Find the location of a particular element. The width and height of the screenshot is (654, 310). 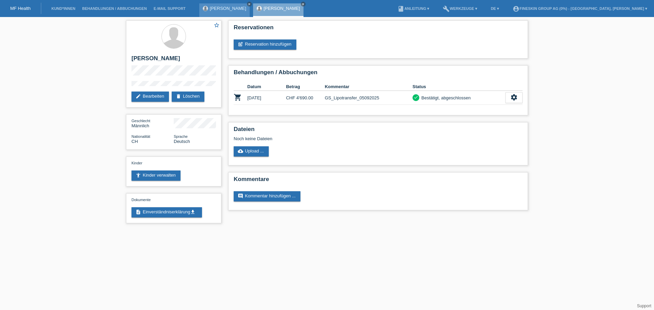

i: cloud_upload is located at coordinates (240, 151).